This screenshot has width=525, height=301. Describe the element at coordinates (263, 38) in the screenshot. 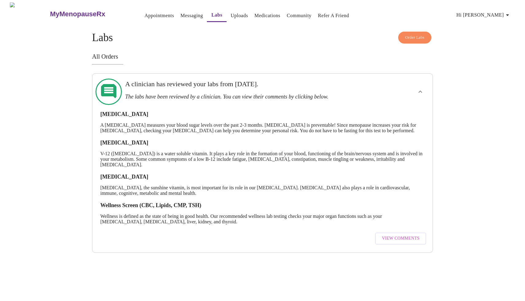

I see `h4: Labs` at that location.